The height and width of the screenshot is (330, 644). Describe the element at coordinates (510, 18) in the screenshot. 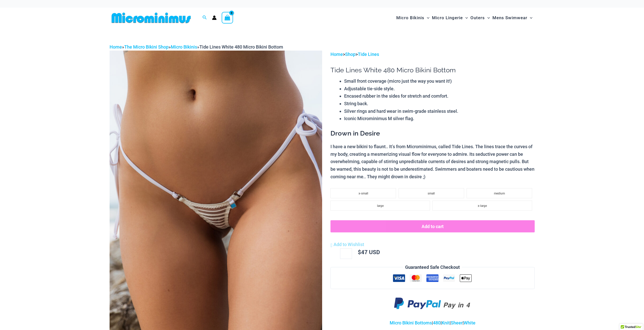

I see `span: Mens Swimwear` at that location.